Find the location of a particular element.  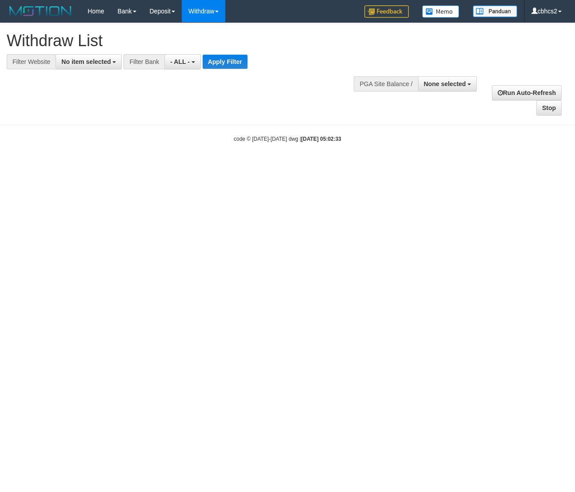

div: PGA Site Balance / is located at coordinates (385, 84).